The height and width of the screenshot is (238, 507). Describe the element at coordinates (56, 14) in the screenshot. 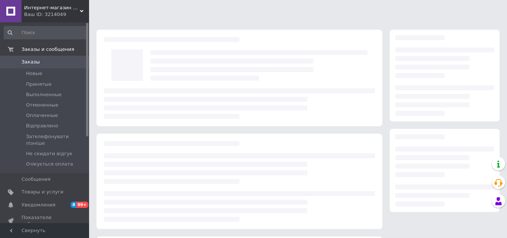

I see `div: Ваш ID: 3214049` at that location.